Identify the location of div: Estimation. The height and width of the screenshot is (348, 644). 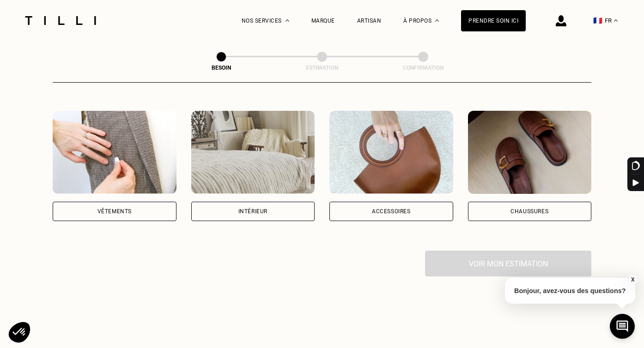
(322, 68).